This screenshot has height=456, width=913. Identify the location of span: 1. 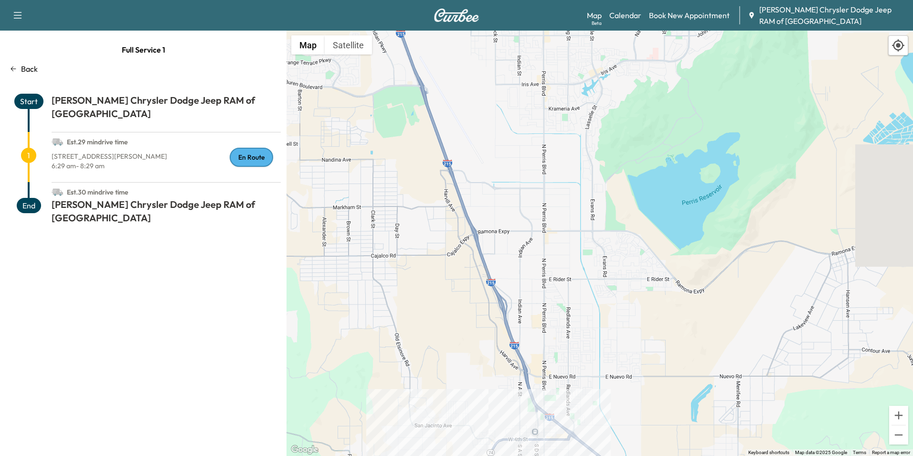
(29, 155).